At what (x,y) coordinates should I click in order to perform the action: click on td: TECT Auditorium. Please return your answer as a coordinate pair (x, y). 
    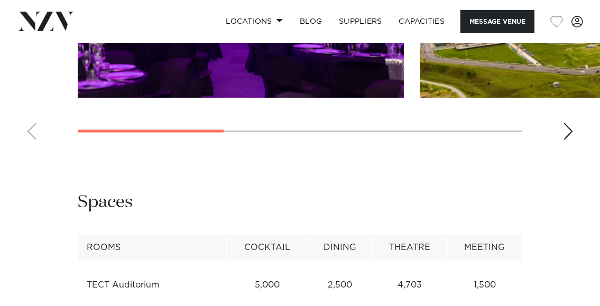
    Looking at the image, I should click on (152, 285).